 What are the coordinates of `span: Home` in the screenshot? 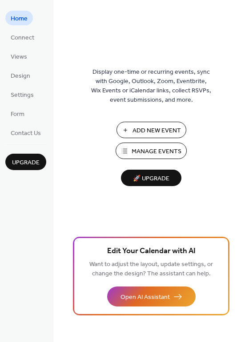 It's located at (19, 19).